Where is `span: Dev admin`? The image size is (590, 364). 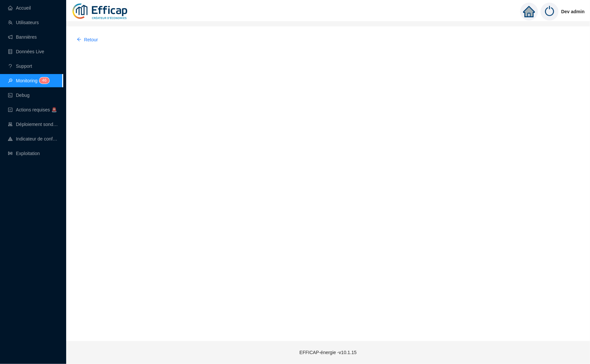
span: Dev admin is located at coordinates (573, 12).